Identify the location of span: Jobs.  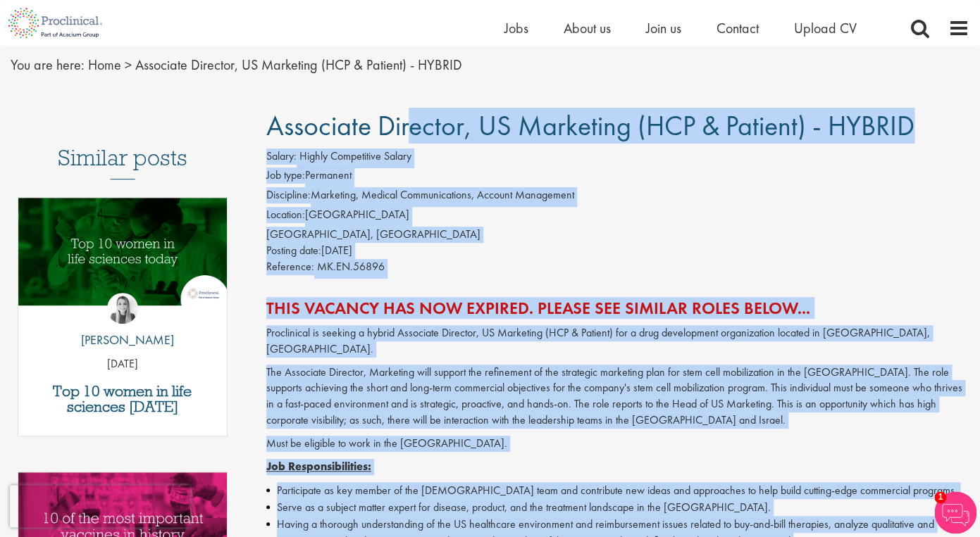
(516, 28).